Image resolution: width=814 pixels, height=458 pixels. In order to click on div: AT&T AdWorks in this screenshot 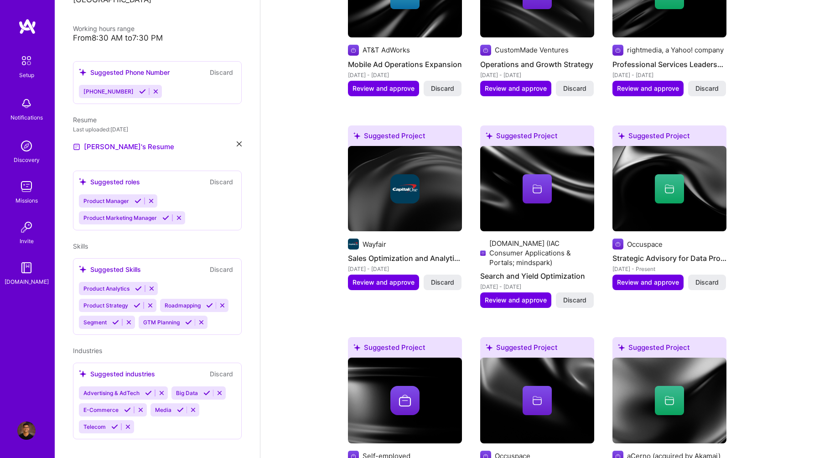, I will do `click(386, 50)`.